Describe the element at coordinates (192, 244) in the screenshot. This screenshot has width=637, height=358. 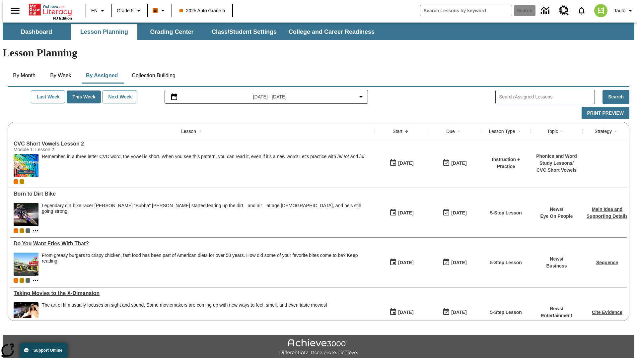
I see `a: Do You Want Fries With That?, Lessons` at that location.